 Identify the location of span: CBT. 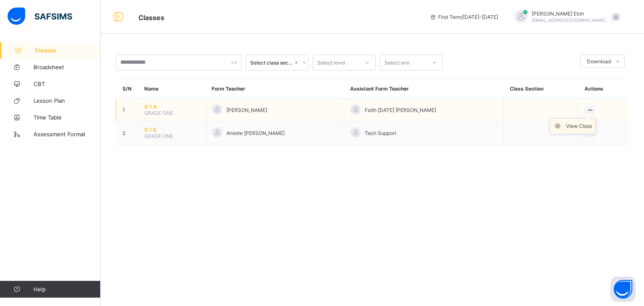
(67, 84).